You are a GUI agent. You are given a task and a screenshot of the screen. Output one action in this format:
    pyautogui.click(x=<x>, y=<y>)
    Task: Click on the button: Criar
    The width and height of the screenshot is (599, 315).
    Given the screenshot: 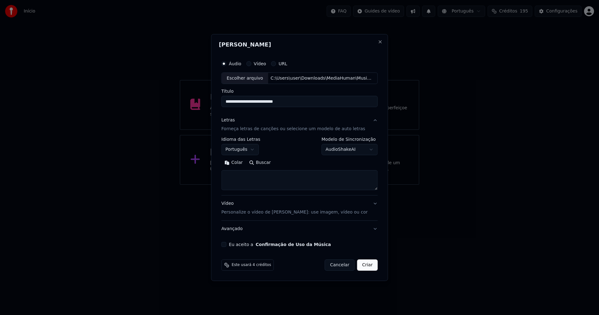 What is the action you would take?
    pyautogui.click(x=368, y=265)
    